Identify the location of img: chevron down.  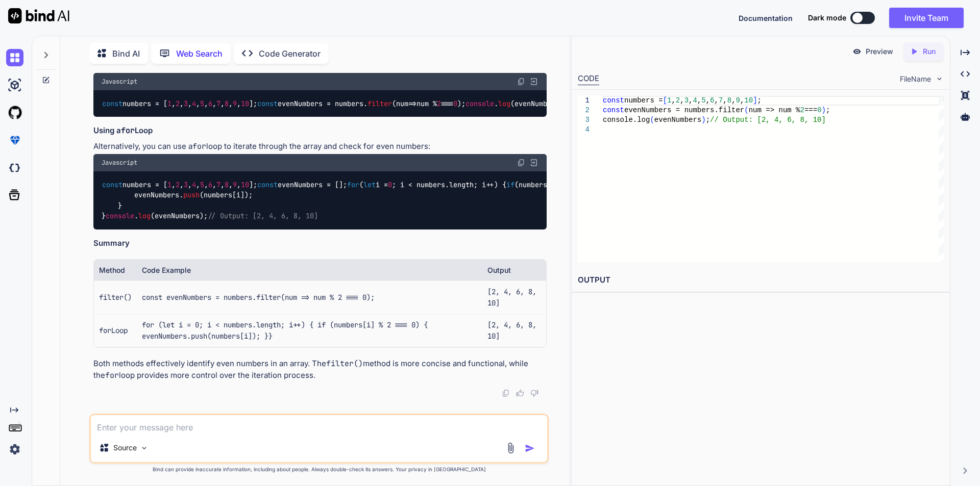
(939, 79).